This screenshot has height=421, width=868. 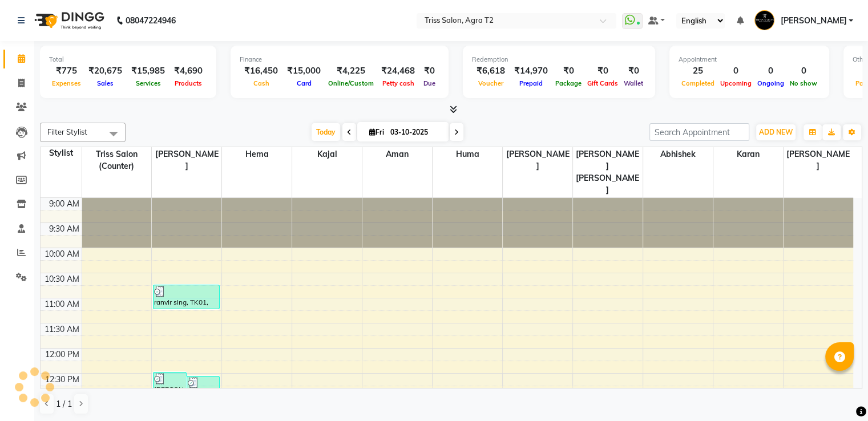 I want to click on b: 08047224946, so click(x=151, y=21).